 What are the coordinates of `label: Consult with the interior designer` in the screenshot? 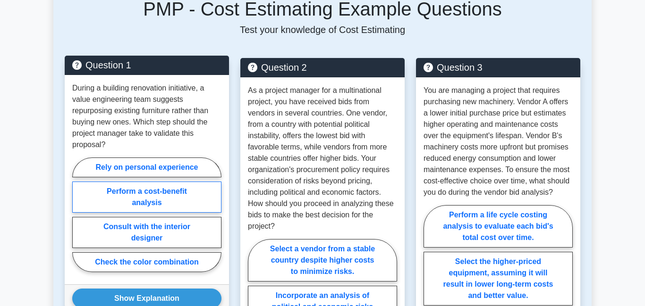 It's located at (147, 233).